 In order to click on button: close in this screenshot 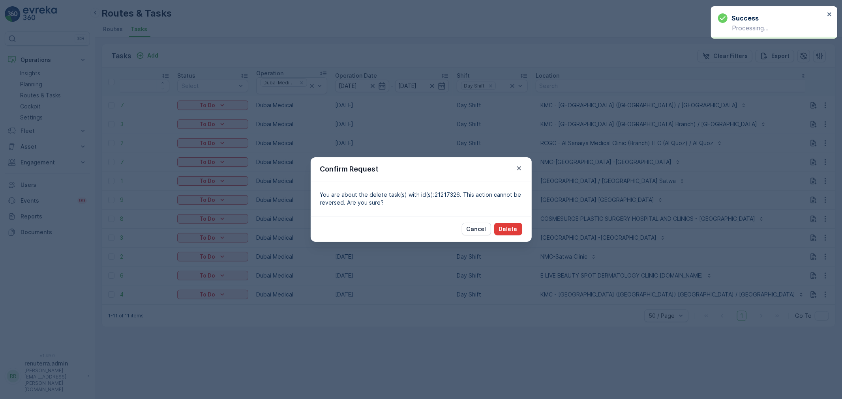, I will do `click(830, 15)`.